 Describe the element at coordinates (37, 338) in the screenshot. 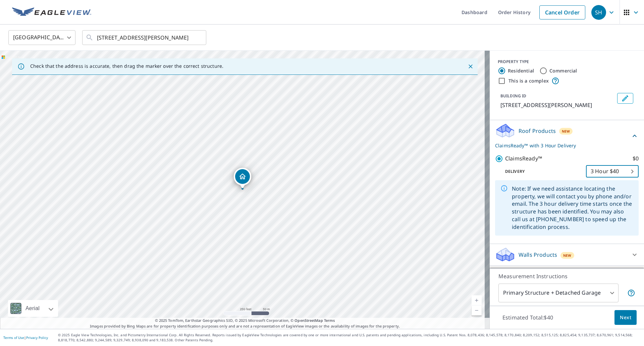

I see `a: Privacy Policy` at that location.